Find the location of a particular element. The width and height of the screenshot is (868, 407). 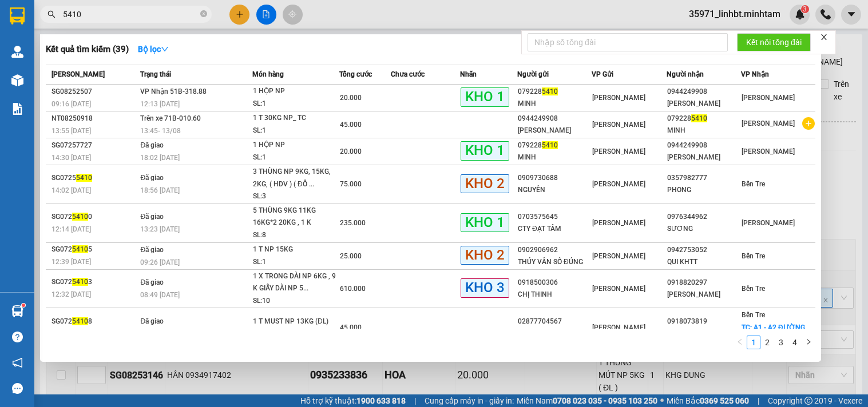

div: SG0725 is located at coordinates (94, 178).